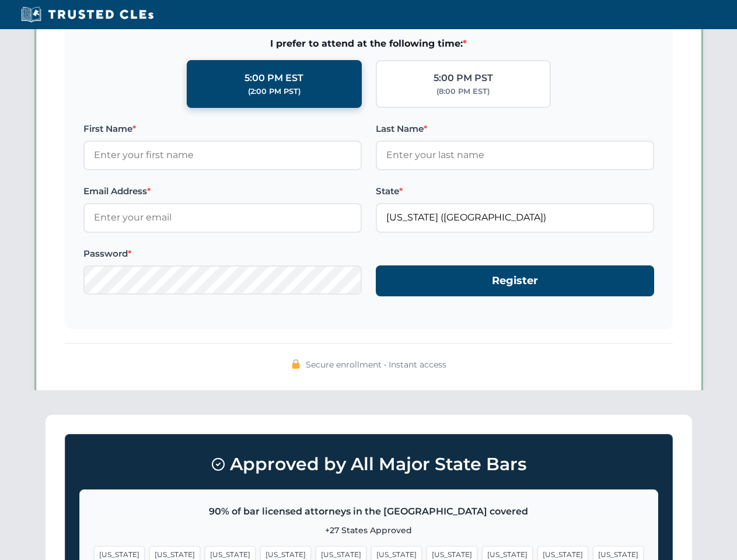 The width and height of the screenshot is (737, 560). What do you see at coordinates (515, 281) in the screenshot?
I see `button: Register` at bounding box center [515, 281].